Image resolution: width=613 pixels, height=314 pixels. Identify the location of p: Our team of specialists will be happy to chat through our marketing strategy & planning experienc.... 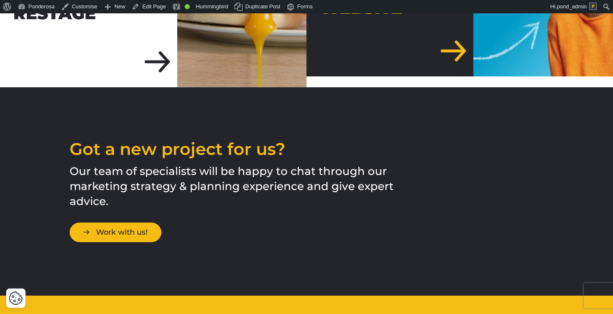
(234, 186).